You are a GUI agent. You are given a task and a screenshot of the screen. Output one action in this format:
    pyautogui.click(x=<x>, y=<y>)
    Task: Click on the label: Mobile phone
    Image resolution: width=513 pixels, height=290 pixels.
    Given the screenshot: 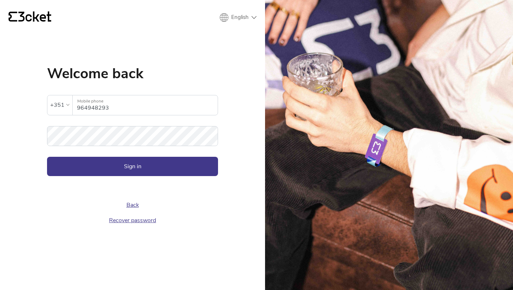 What is the action you would take?
    pyautogui.click(x=145, y=101)
    